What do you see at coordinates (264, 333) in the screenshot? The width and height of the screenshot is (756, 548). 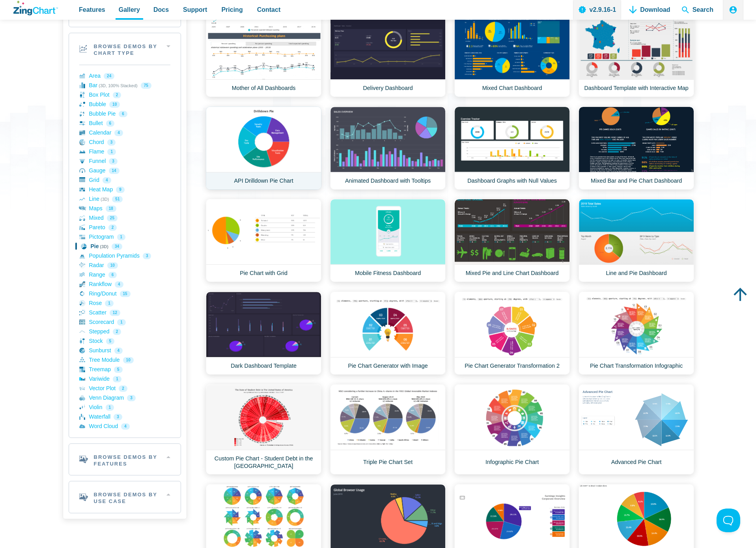 I see `a: Dark Dashboard Template` at bounding box center [264, 333].